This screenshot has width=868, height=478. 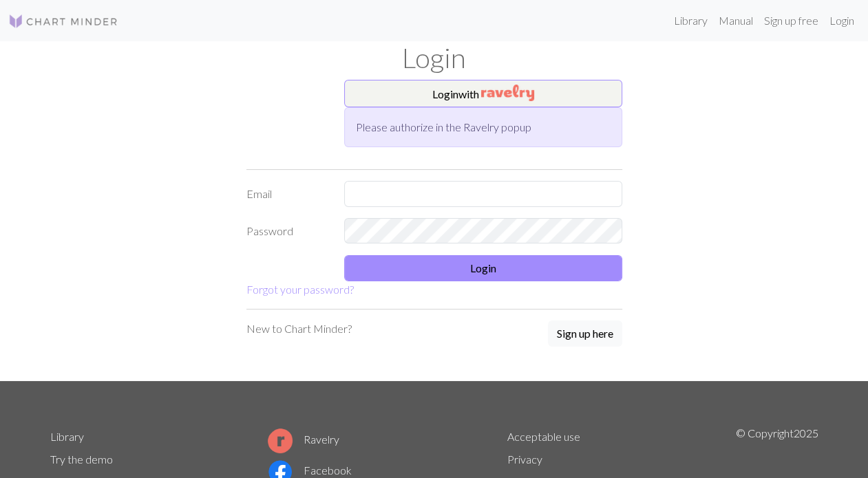 I want to click on a: Acceptable use, so click(x=544, y=436).